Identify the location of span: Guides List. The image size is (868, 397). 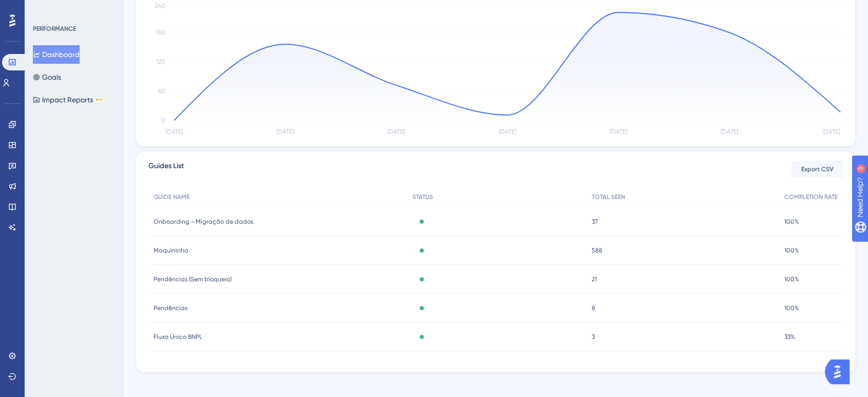
(166, 169).